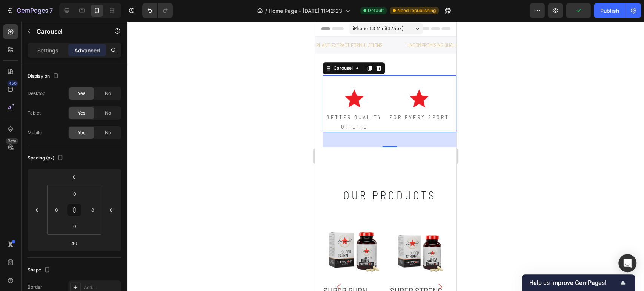  Describe the element at coordinates (171, 276) in the screenshot. I see `h2: SUPER AMATERASU` at that location.